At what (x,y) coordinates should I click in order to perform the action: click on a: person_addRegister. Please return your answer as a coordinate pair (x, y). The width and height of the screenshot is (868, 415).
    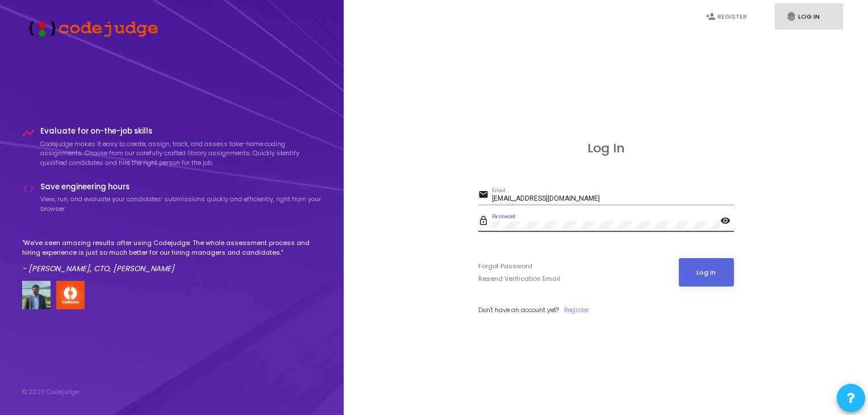
    Looking at the image, I should click on (728, 17).